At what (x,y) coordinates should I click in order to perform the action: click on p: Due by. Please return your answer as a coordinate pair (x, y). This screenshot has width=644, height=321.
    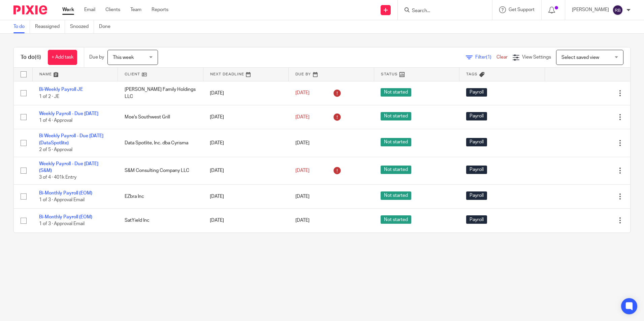
    Looking at the image, I should click on (97, 57).